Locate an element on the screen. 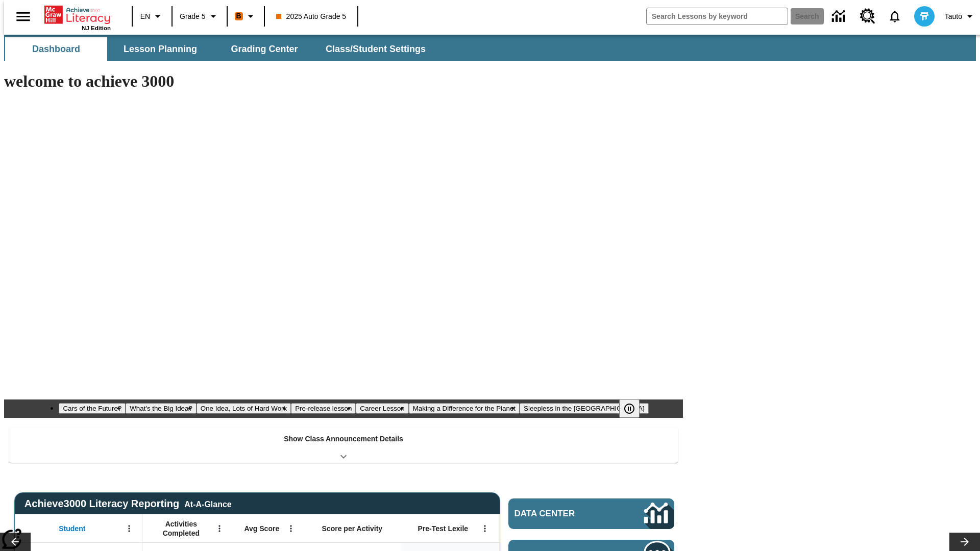 The image size is (980, 551). button: Boost Class color is orange. Change class color is located at coordinates (246, 16).